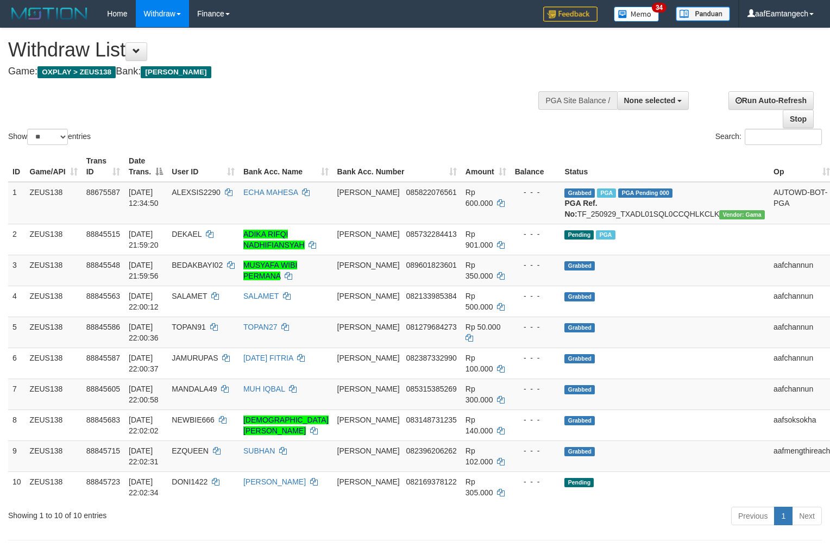 The width and height of the screenshot is (830, 554). What do you see at coordinates (431, 296) in the screenshot?
I see `span: Copy 082133985384 to clipboard` at bounding box center [431, 296].